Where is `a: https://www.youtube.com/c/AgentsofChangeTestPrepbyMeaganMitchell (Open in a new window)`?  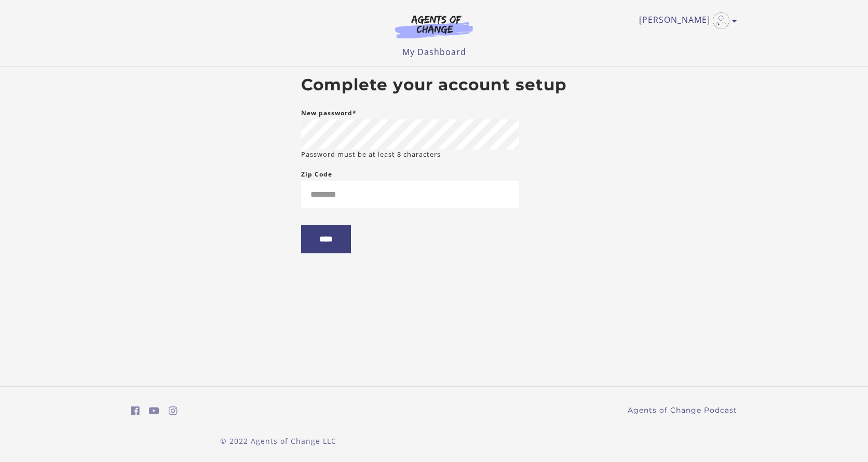
a: https://www.youtube.com/c/AgentsofChangeTestPrepbyMeaganMitchell (Open in a new window) is located at coordinates (154, 411).